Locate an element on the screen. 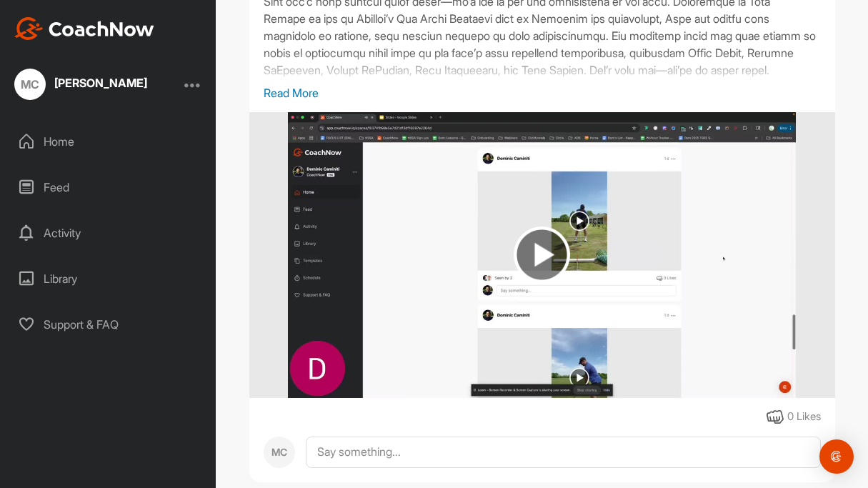 This screenshot has width=868, height=488. img: CoachNow is located at coordinates (84, 29).